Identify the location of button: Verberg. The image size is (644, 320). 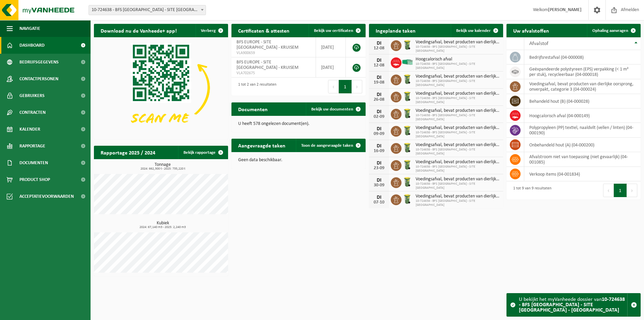
(211, 30).